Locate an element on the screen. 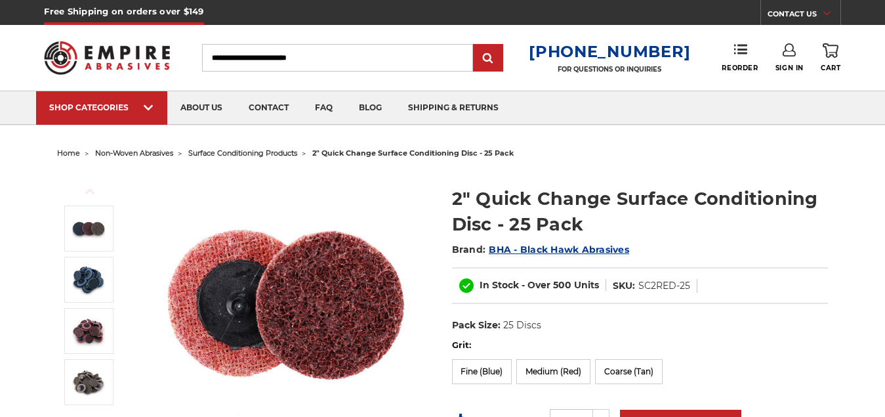 Image resolution: width=885 pixels, height=417 pixels. a: blog is located at coordinates (370, 108).